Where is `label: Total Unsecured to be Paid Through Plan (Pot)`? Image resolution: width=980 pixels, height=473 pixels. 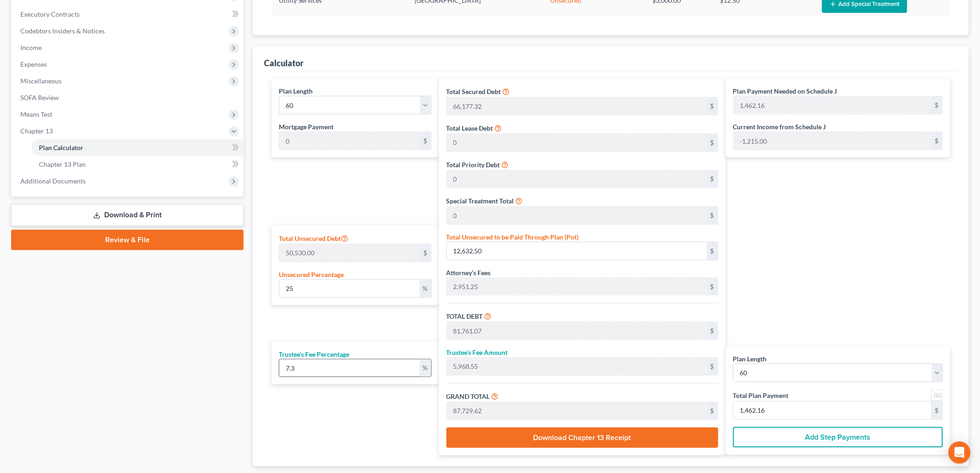
label: Total Unsecured to be Paid Through Plan (Pot) is located at coordinates (513, 236).